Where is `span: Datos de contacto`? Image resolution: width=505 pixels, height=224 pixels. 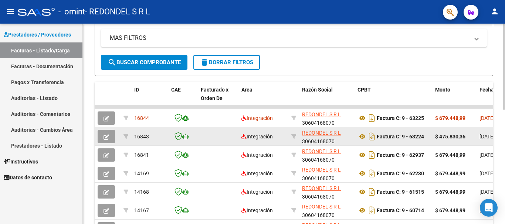 span: Datos de contacto is located at coordinates (28, 178).